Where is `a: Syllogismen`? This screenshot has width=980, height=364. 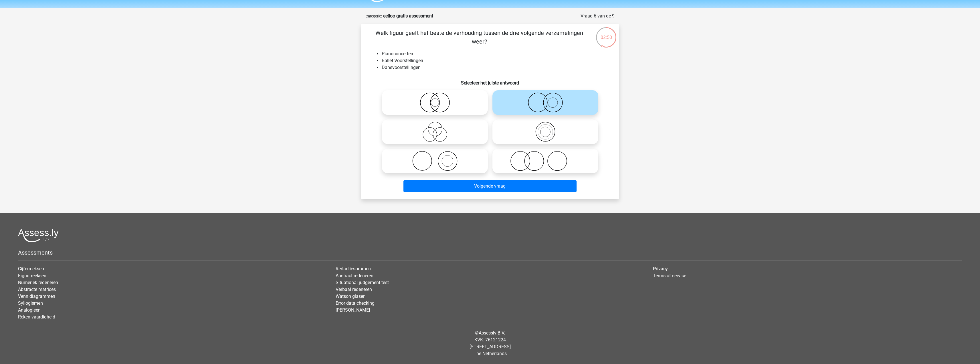 a: Syllogismen is located at coordinates (31, 303).